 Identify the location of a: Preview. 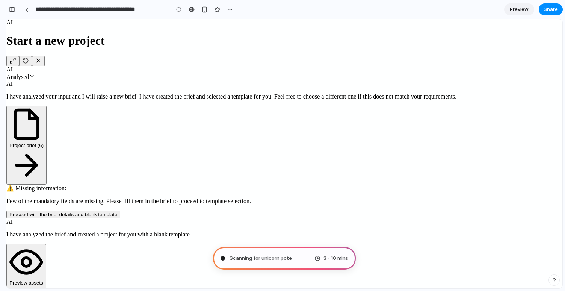
(520, 9).